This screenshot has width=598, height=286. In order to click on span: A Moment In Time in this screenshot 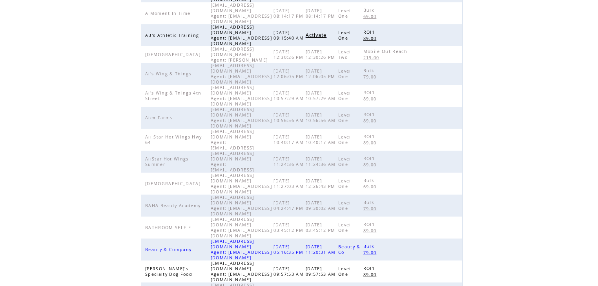, I will do `click(169, 13)`.